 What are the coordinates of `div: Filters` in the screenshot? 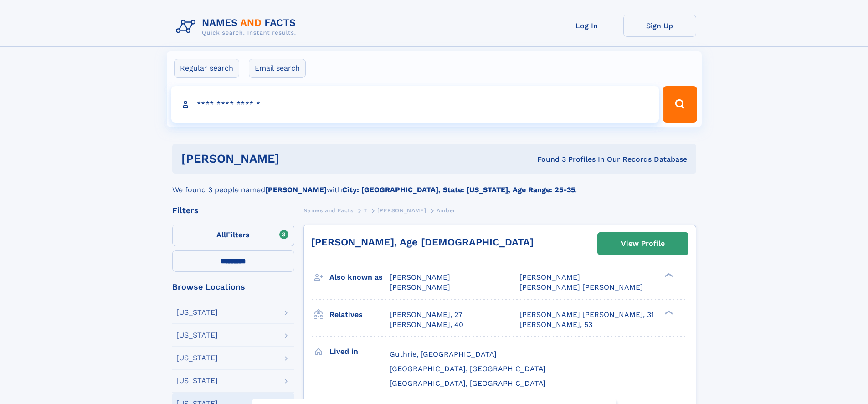 It's located at (233, 210).